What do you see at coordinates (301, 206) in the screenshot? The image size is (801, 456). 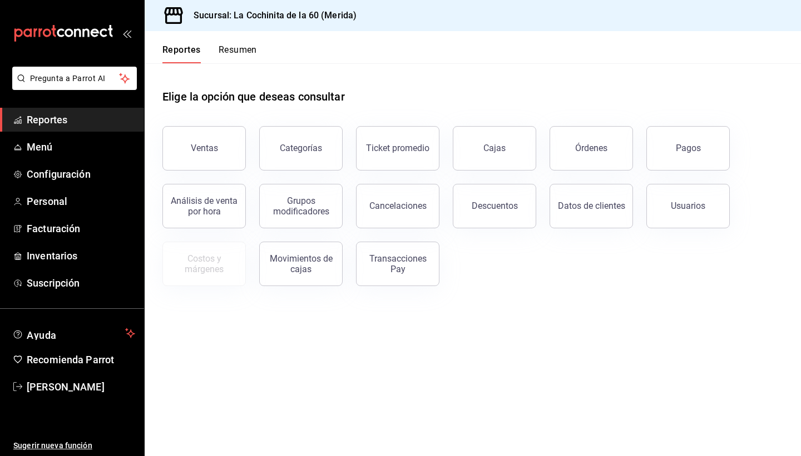 I see `div: Grupos modificadores` at bounding box center [301, 206].